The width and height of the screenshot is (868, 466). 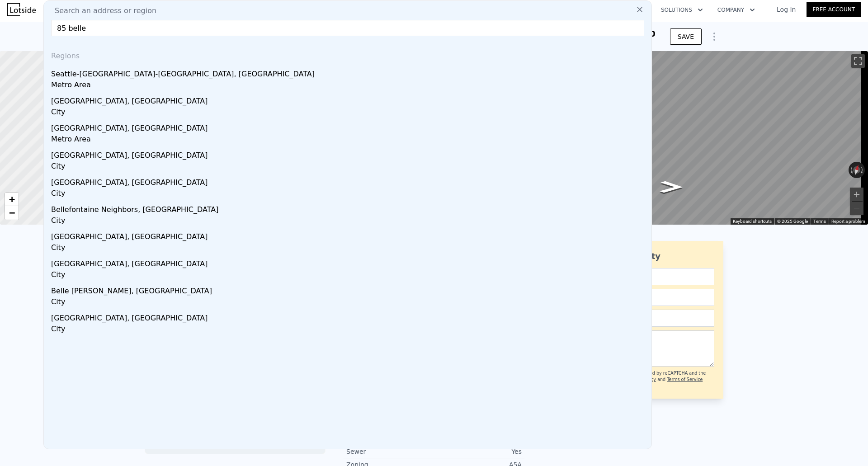 What do you see at coordinates (347, 55) in the screenshot?
I see `div: Regions` at bounding box center [347, 55].